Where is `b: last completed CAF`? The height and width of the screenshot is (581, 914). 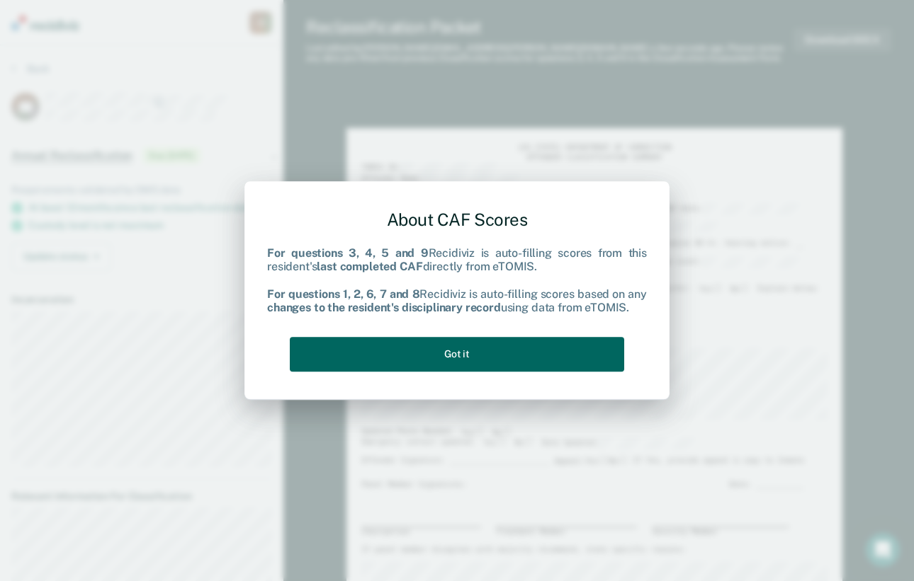
b: last completed CAF is located at coordinates (369, 267).